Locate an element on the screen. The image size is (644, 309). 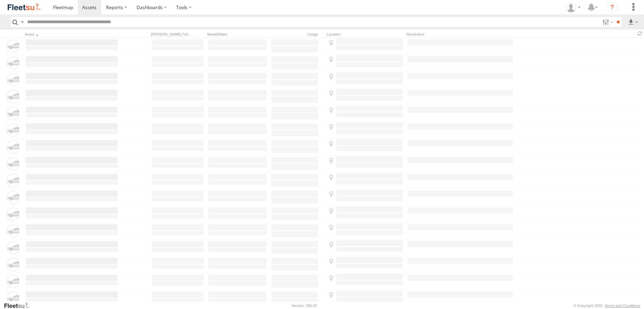
label: Export results as... is located at coordinates (633, 22).